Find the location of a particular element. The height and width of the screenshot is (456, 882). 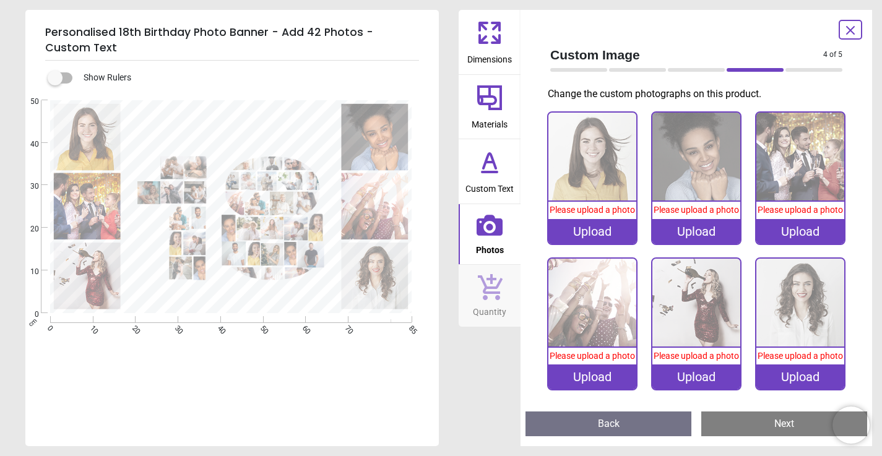

span: Materials is located at coordinates (490, 122).